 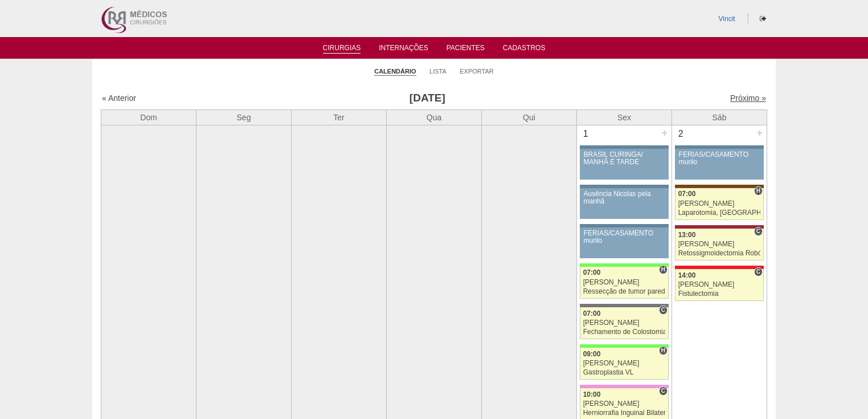 What do you see at coordinates (687, 235) in the screenshot?
I see `span: 13:00` at bounding box center [687, 235].